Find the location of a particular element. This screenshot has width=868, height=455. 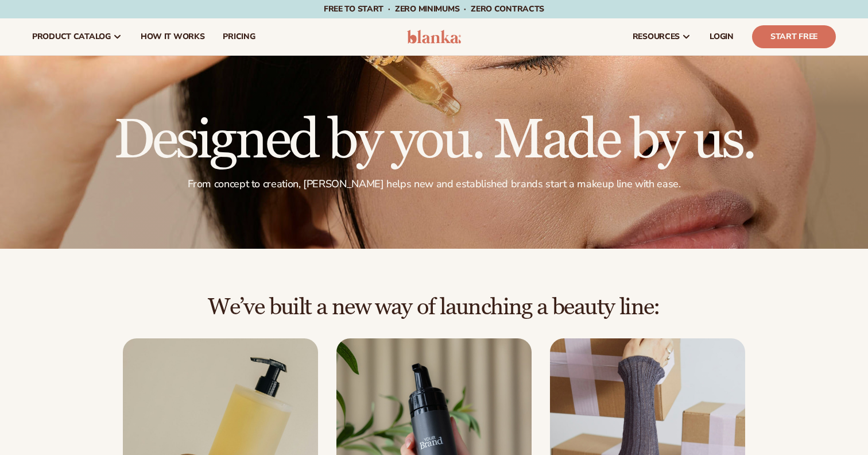

span: pricing is located at coordinates (239, 37).